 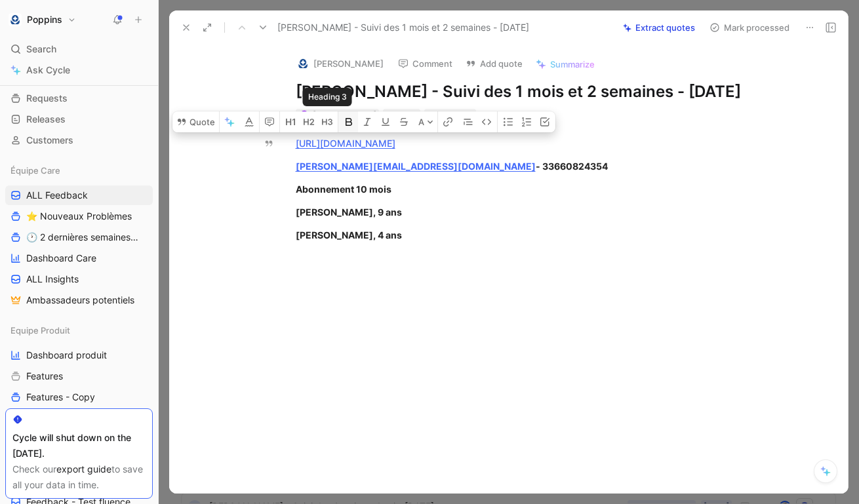 What do you see at coordinates (407, 115) in the screenshot?
I see `div: Cycle` at bounding box center [407, 115].